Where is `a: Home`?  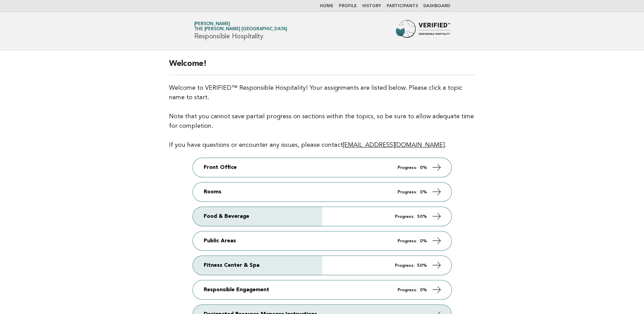 a: Home is located at coordinates (327, 6).